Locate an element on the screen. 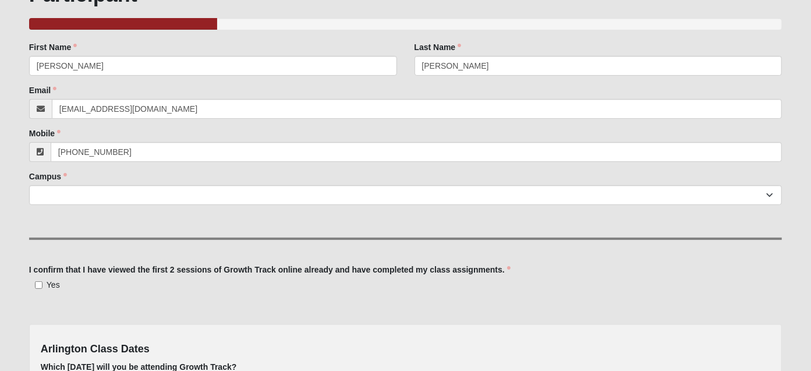 This screenshot has width=811, height=371. label: First Name is located at coordinates (53, 47).